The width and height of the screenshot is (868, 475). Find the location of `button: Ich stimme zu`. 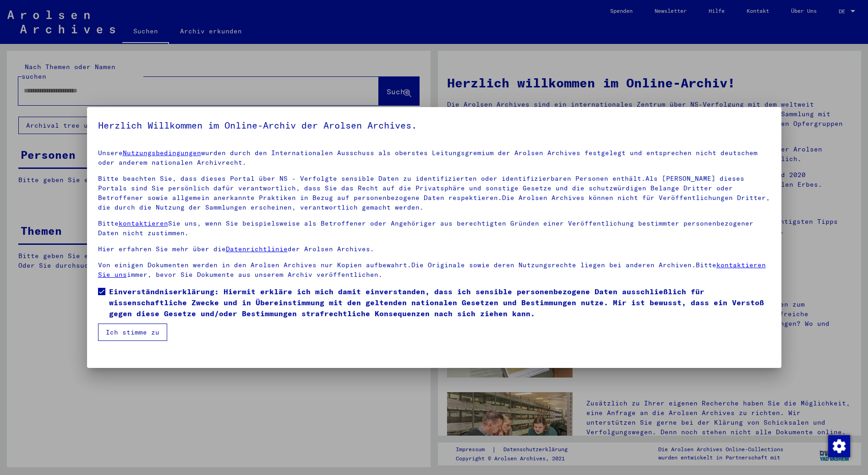

button: Ich stimme zu is located at coordinates (132, 332).